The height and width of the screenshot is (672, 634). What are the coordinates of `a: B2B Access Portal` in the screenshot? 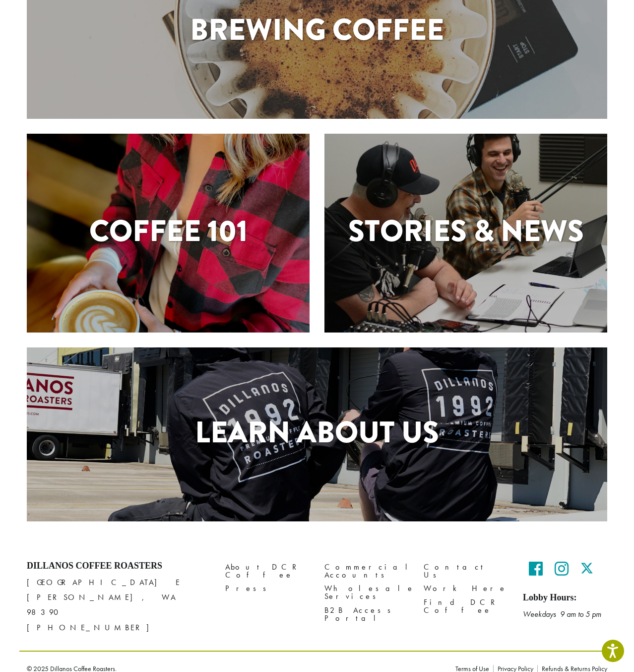 It's located at (367, 614).